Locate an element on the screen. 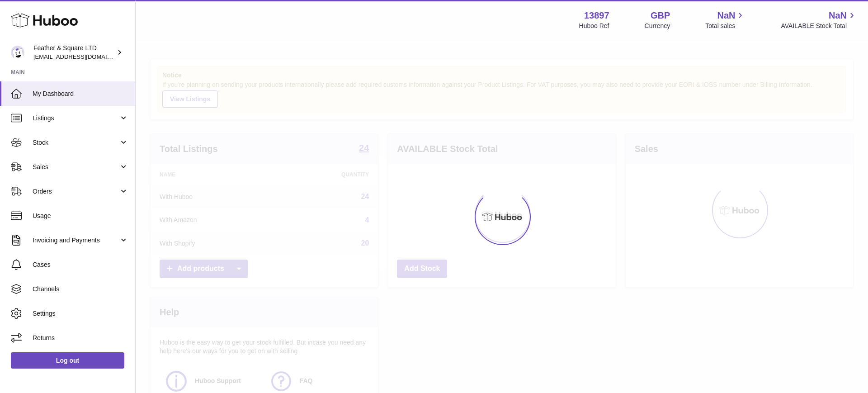  span: Total sales is located at coordinates (725, 26).